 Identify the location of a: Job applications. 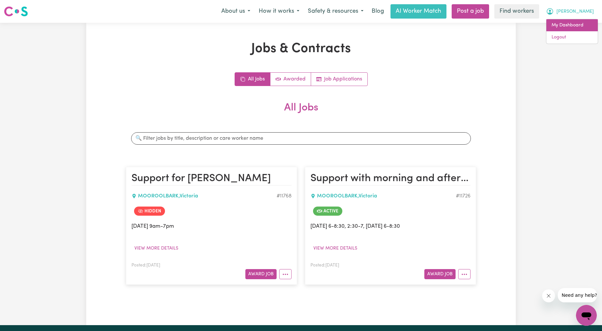
(339, 79).